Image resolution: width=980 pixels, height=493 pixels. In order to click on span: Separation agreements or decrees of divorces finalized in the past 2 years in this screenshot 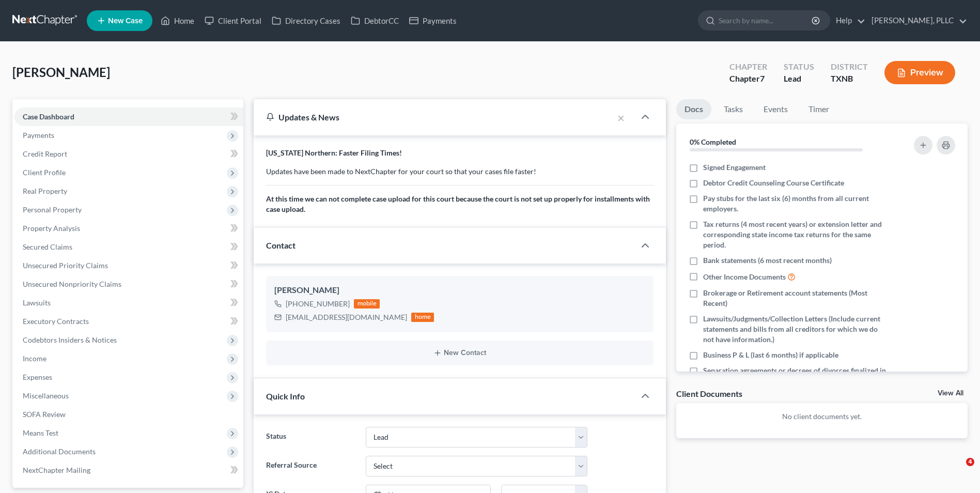, I will do `click(794, 376)`.